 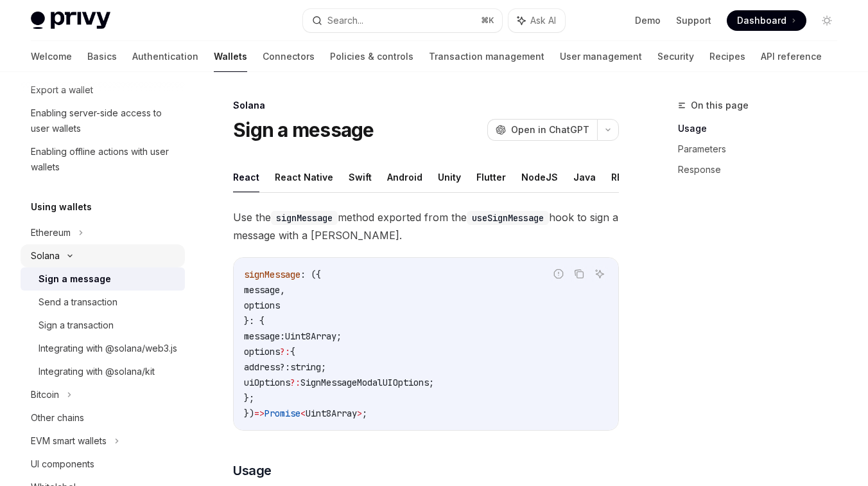 What do you see at coordinates (491, 177) in the screenshot?
I see `button: Flutter` at bounding box center [491, 177].